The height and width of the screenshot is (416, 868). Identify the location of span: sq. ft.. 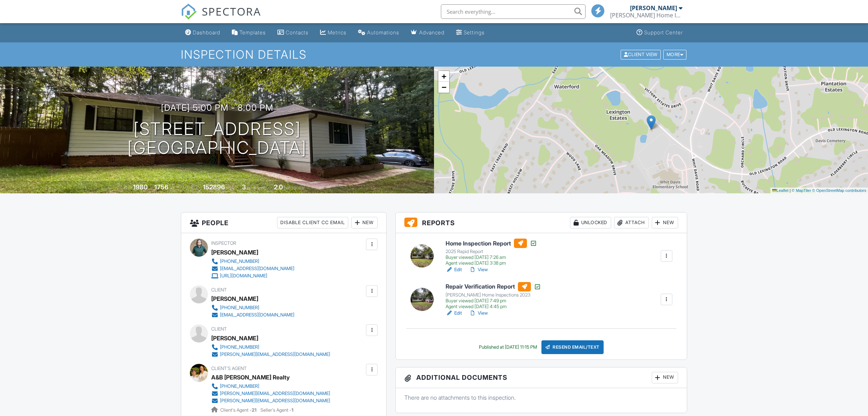
(175, 187).